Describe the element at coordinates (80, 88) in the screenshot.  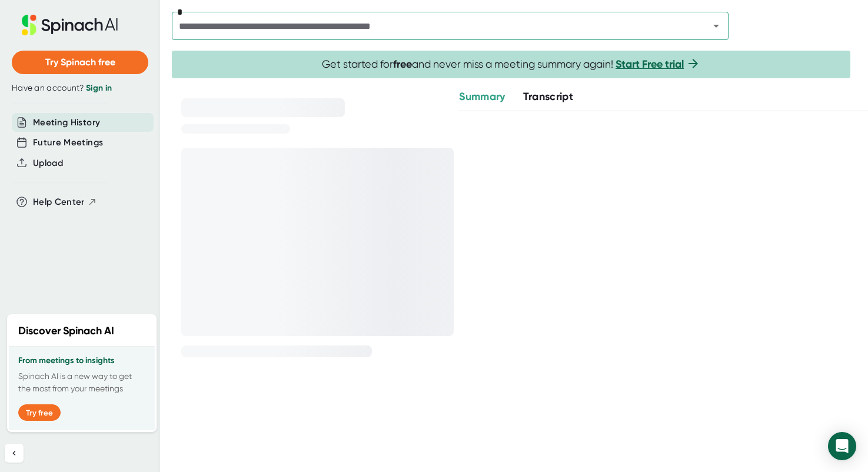
I see `div: Have an account?` at that location.